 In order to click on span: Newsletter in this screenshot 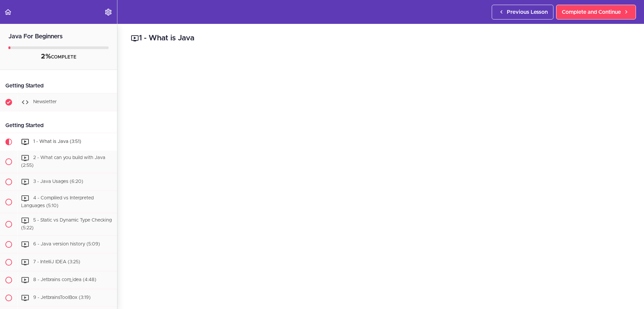, I will do `click(45, 102)`.